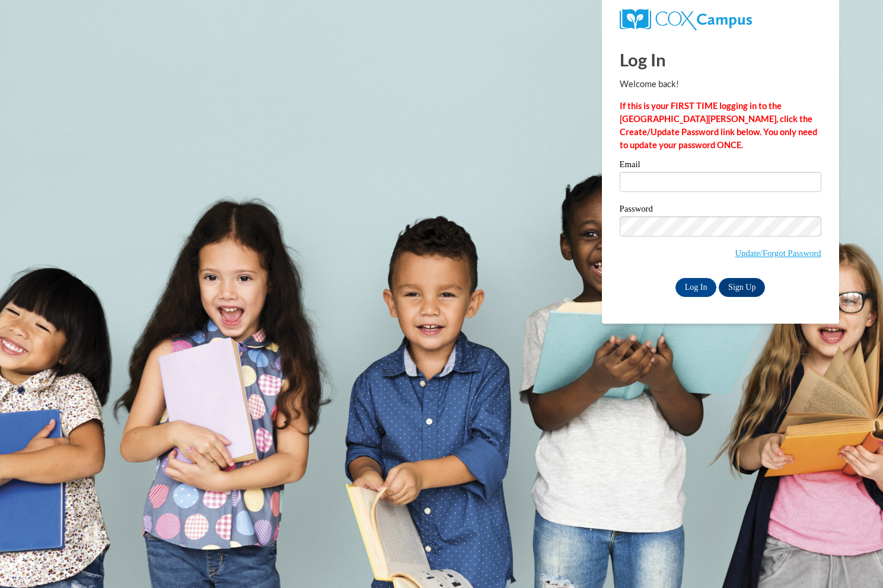 This screenshot has height=588, width=883. Describe the element at coordinates (720, 166) in the screenshot. I see `label: Email` at that location.